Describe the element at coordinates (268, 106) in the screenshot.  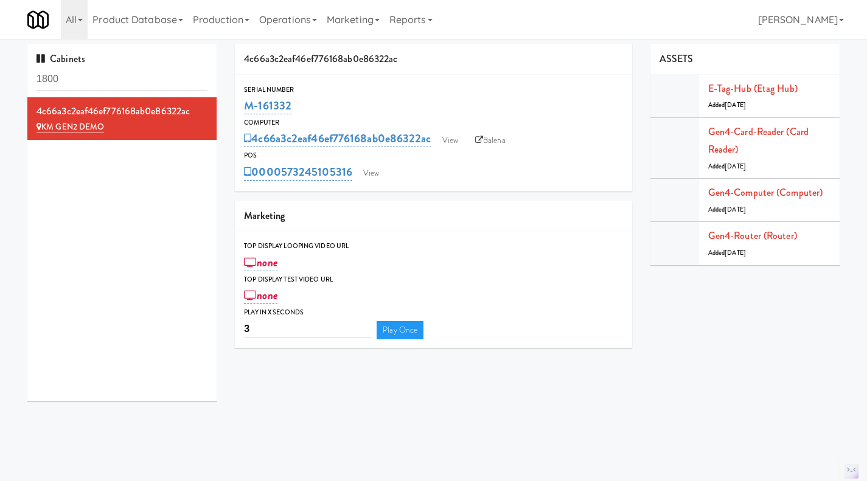
I see `a: M-161332` at that location.